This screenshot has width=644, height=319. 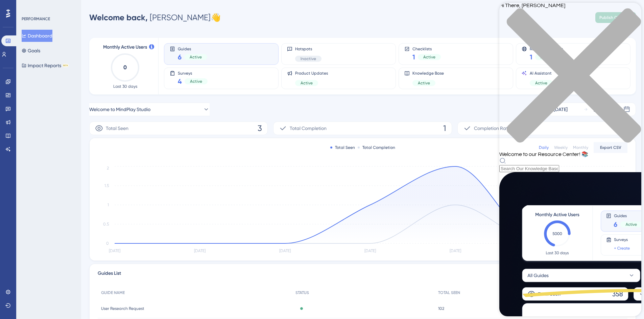 What do you see at coordinates (428, 73) in the screenshot?
I see `span: Knowledge Base` at bounding box center [428, 73].